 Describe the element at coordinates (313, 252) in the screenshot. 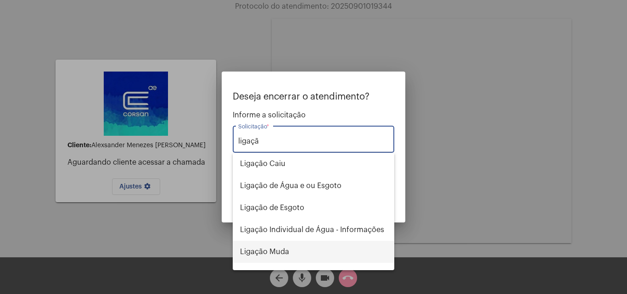

I see `span: Ligação Muda` at that location.